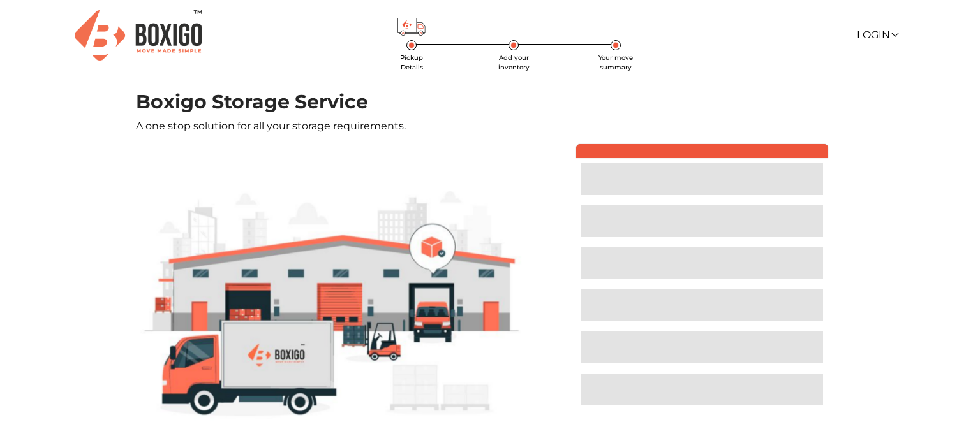 This screenshot has width=980, height=443. I want to click on p: A one stop solution for all your storage requirements., so click(490, 126).